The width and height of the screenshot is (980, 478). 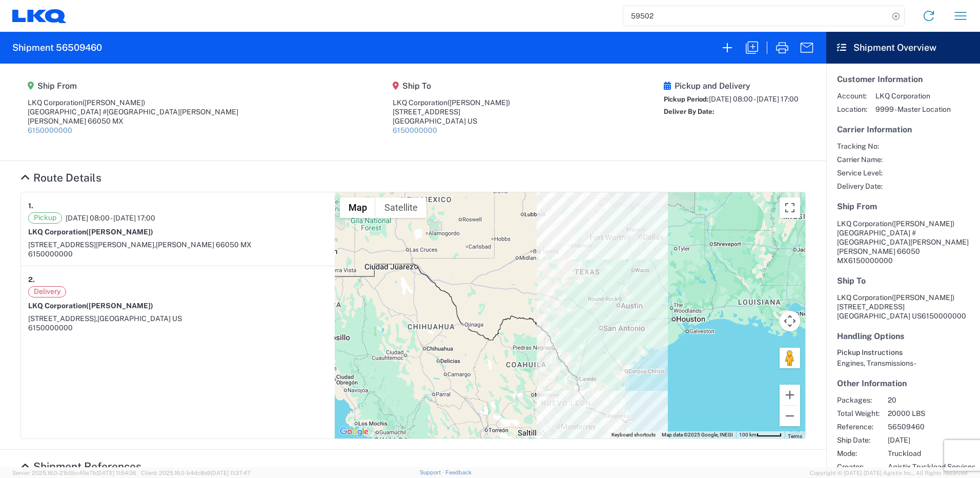 What do you see at coordinates (903, 336) in the screenshot?
I see `h5: Handling Options` at bounding box center [903, 336].